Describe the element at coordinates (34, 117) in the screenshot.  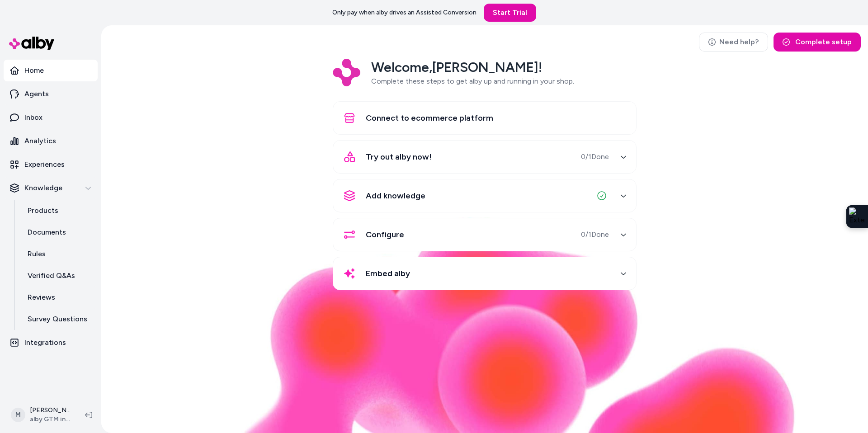
I see `p: Inbox` at that location.